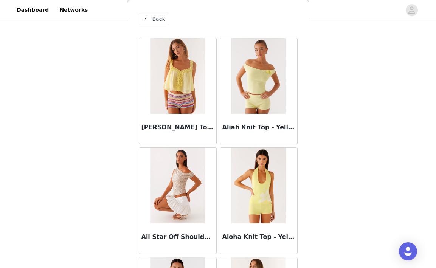 This screenshot has width=436, height=268. What do you see at coordinates (258, 76) in the screenshot?
I see `img: Aliah Knit Top - Yellow` at bounding box center [258, 76].